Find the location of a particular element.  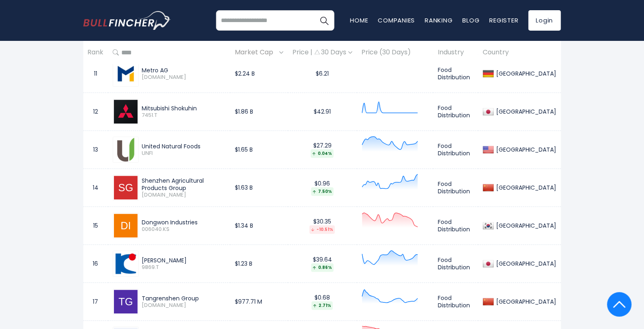

a: Home is located at coordinates (359, 20).